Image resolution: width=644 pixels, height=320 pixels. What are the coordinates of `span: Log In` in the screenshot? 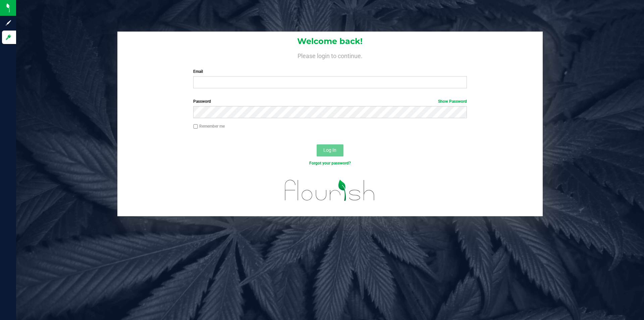 It's located at (330, 150).